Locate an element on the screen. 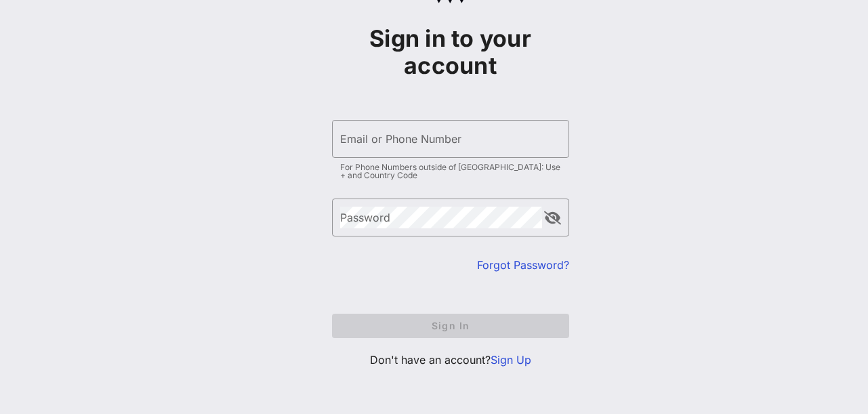 The width and height of the screenshot is (868, 414). a: Sign Up is located at coordinates (511, 360).